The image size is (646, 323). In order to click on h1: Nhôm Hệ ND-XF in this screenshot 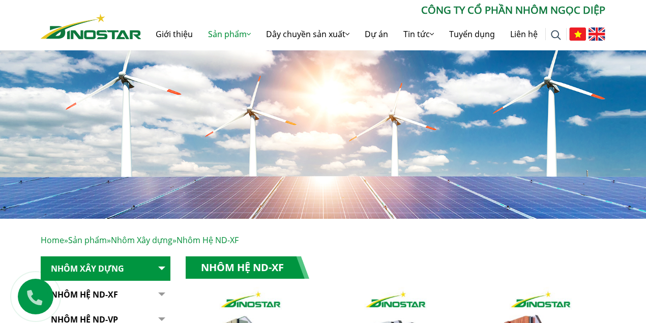, I will do `click(247, 268)`.